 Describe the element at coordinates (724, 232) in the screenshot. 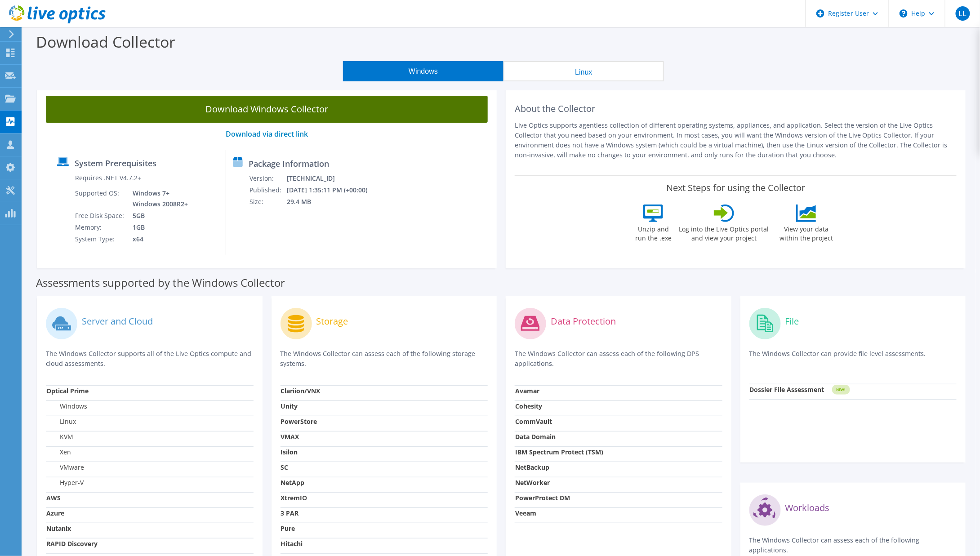

I see `label: Log into the Live Optics portal and view your project` at that location.